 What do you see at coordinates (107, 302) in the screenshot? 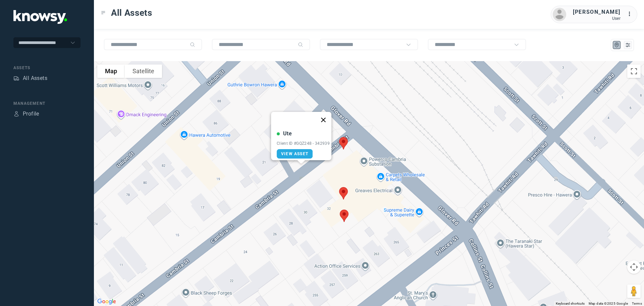
I see `a: Open this area in Google Maps (opens a new window)` at bounding box center [107, 302].